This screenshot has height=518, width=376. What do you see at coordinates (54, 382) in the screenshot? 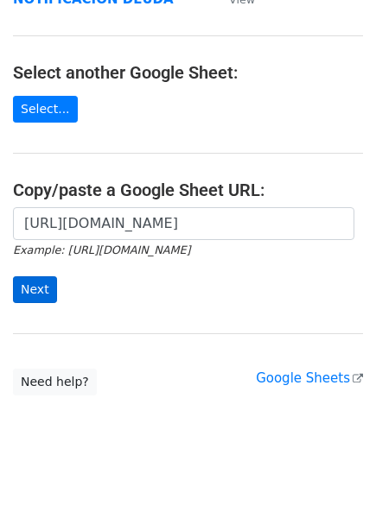
I see `a: Need help?` at bounding box center [54, 382].